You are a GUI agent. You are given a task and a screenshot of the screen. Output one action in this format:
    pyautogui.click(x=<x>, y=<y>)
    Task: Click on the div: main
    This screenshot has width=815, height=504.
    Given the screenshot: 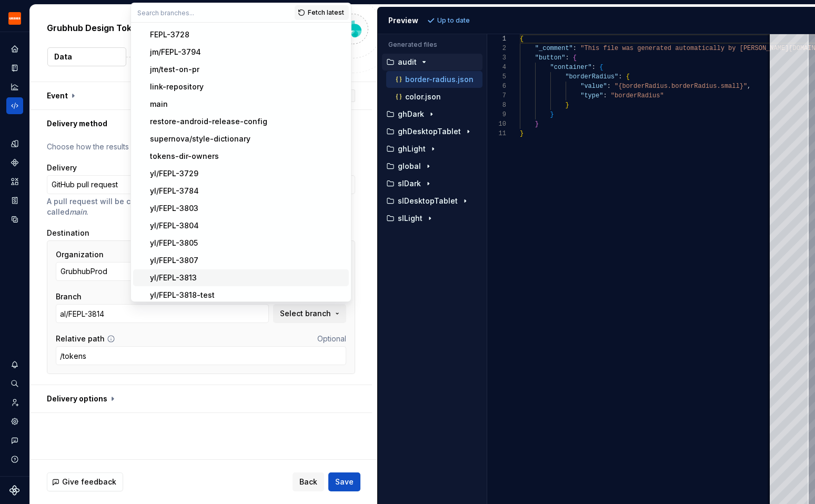 What is the action you would take?
    pyautogui.click(x=159, y=104)
    